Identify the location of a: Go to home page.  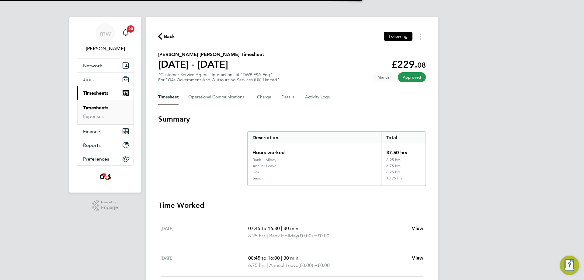
(105, 176).